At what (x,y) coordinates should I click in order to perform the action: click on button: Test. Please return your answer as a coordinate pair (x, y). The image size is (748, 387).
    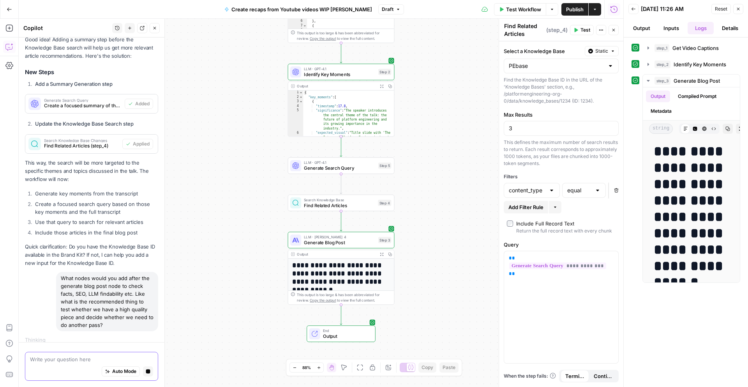
    Looking at the image, I should click on (582, 30).